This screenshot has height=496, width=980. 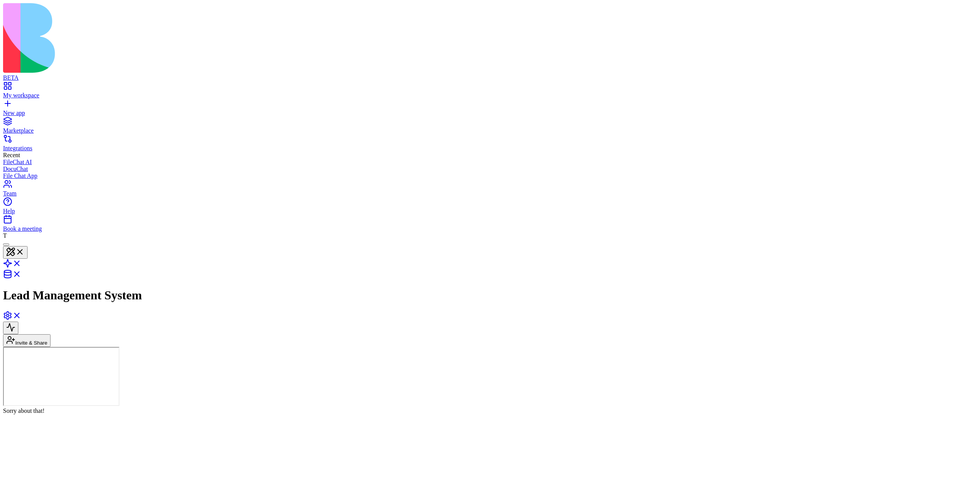 I want to click on a: Team, so click(x=490, y=190).